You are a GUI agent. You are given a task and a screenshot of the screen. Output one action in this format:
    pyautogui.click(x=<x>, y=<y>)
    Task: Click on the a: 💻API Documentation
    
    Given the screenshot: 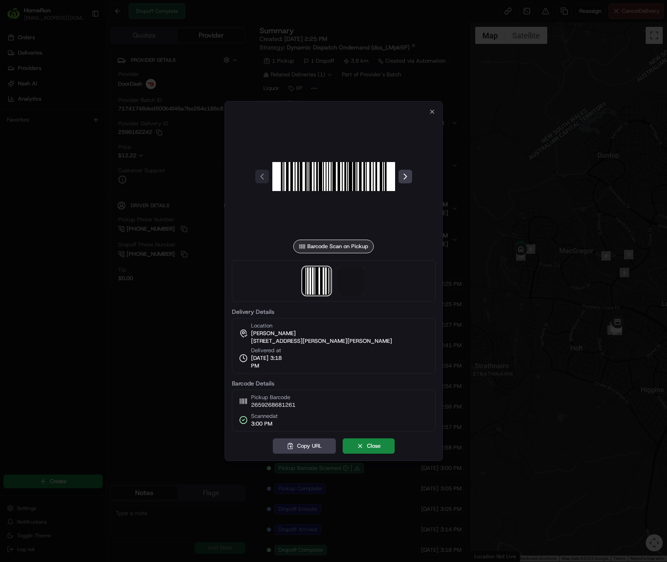 What is the action you would take?
    pyautogui.click(x=104, y=128)
    